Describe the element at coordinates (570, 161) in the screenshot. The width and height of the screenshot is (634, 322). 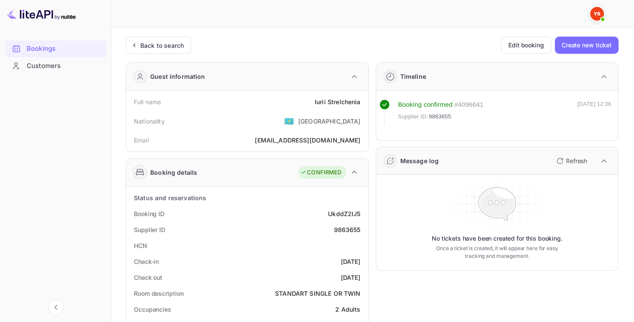
I see `button: Refresh` at that location.